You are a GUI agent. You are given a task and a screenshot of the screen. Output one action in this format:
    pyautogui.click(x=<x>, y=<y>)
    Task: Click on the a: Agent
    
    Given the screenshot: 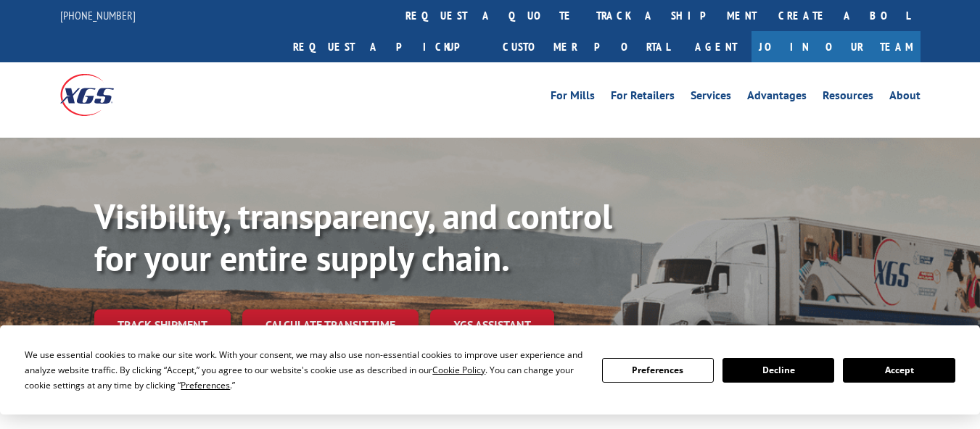 What is the action you would take?
    pyautogui.click(x=715, y=47)
    